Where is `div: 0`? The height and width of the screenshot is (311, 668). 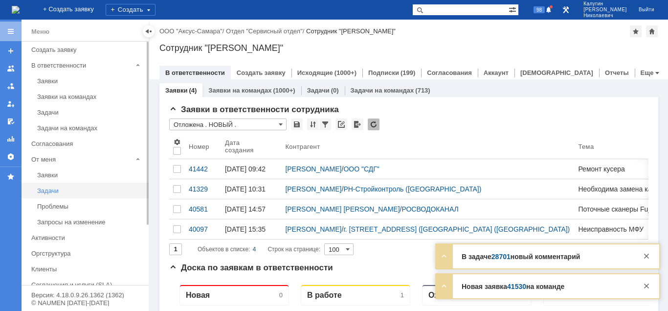
div: 0 is located at coordinates (112, 18).